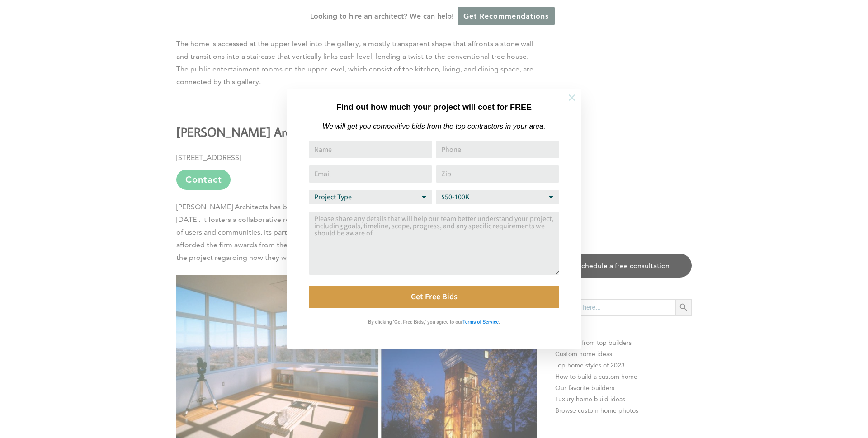 The height and width of the screenshot is (438, 868). What do you see at coordinates (433, 126) in the screenshot?
I see `em: We will get you competitive bids from the top contractors in your area.` at bounding box center [433, 126].